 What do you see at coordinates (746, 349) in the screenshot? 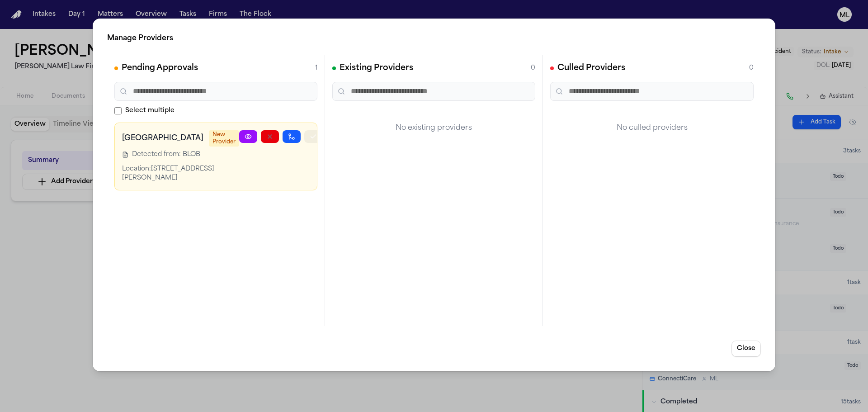
I see `button: Close` at bounding box center [746, 349].